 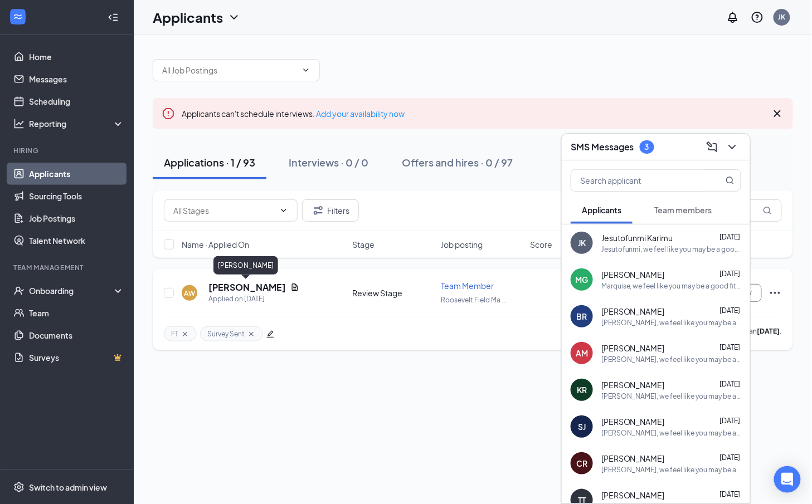 I want to click on button: ComposeMessage, so click(x=712, y=147).